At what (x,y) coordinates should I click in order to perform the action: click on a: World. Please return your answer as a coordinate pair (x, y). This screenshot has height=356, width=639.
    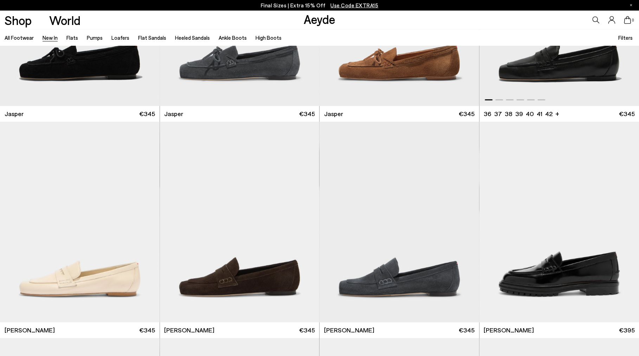
    Looking at the image, I should click on (65, 20).